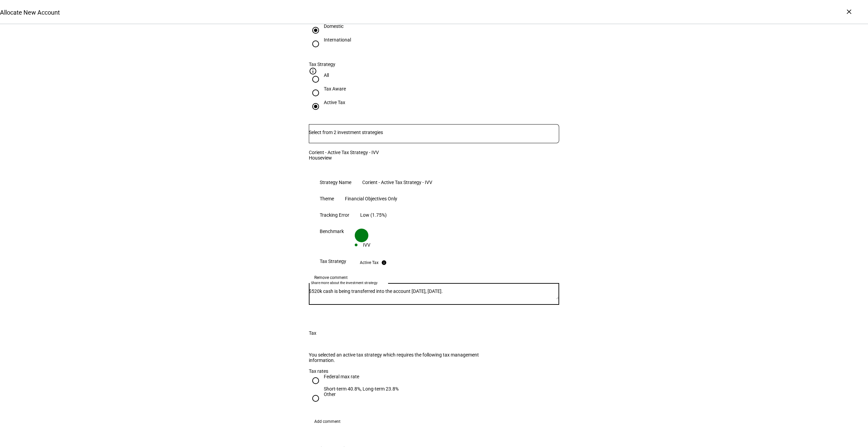 This screenshot has width=868, height=447. Describe the element at coordinates (334, 26) in the screenshot. I see `div: Domestic` at that location.